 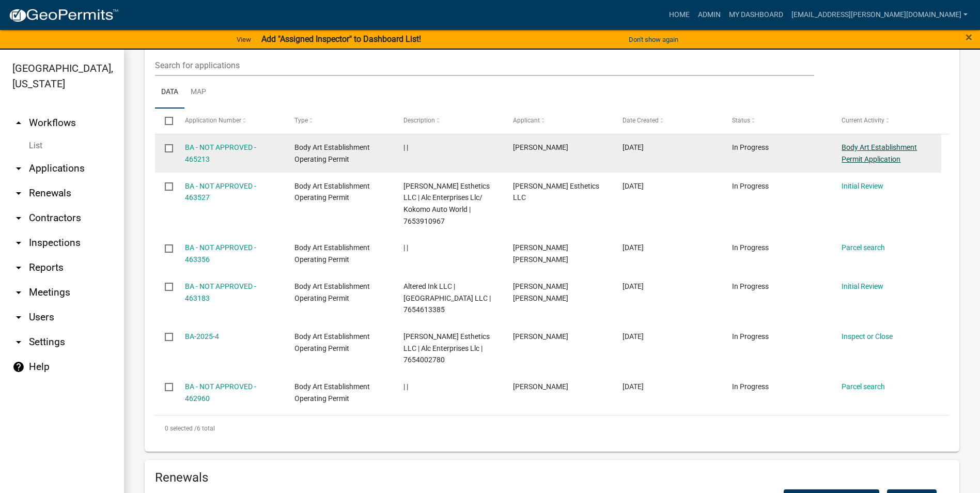 What do you see at coordinates (202, 336) in the screenshot?
I see `a: BA-2025-4` at bounding box center [202, 336].